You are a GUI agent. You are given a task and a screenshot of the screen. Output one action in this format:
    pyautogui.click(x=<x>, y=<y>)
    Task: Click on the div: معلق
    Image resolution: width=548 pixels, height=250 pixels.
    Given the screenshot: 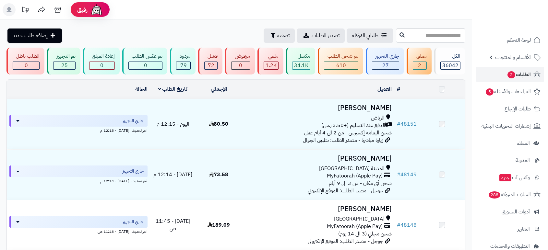 What is the action you would take?
    pyautogui.click(x=420, y=56)
    